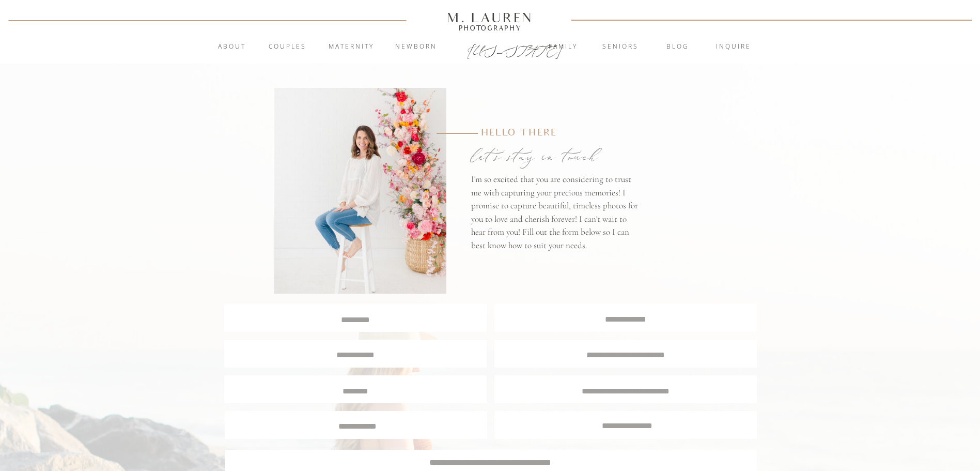 The image size is (980, 471). Describe the element at coordinates (563, 47) in the screenshot. I see `nav: Family` at that location.